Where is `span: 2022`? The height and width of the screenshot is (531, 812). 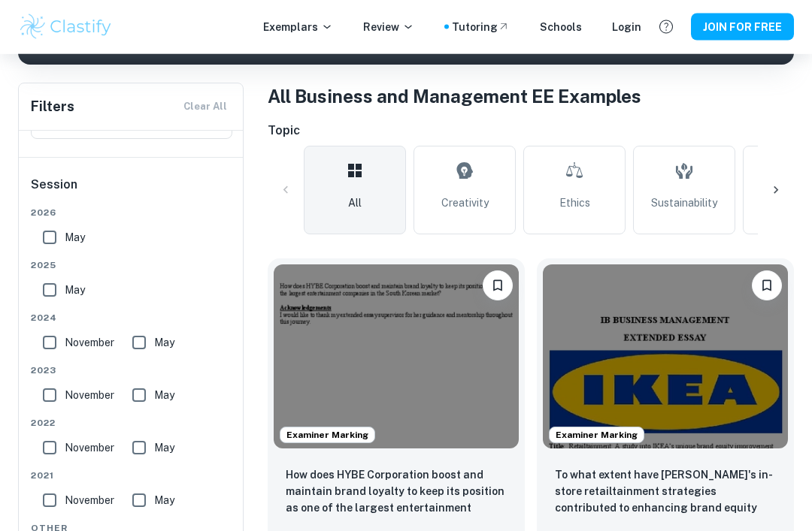 span: 2022 is located at coordinates (131, 424).